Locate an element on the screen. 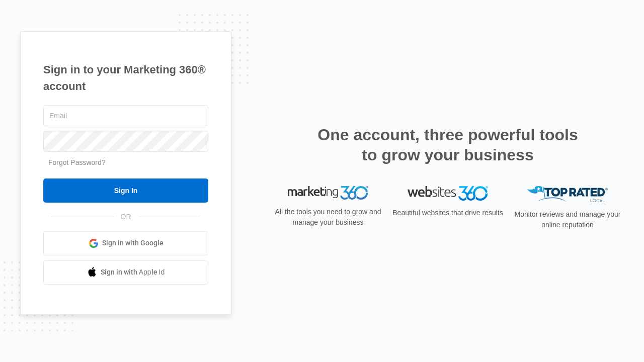 The width and height of the screenshot is (644, 362). a: Sign in with Google is located at coordinates (126, 243).